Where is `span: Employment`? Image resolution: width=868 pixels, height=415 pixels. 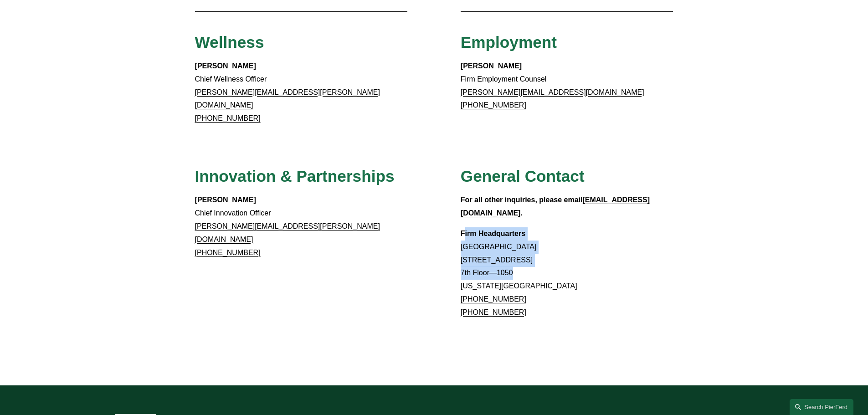
span: Employment is located at coordinates (508, 42).